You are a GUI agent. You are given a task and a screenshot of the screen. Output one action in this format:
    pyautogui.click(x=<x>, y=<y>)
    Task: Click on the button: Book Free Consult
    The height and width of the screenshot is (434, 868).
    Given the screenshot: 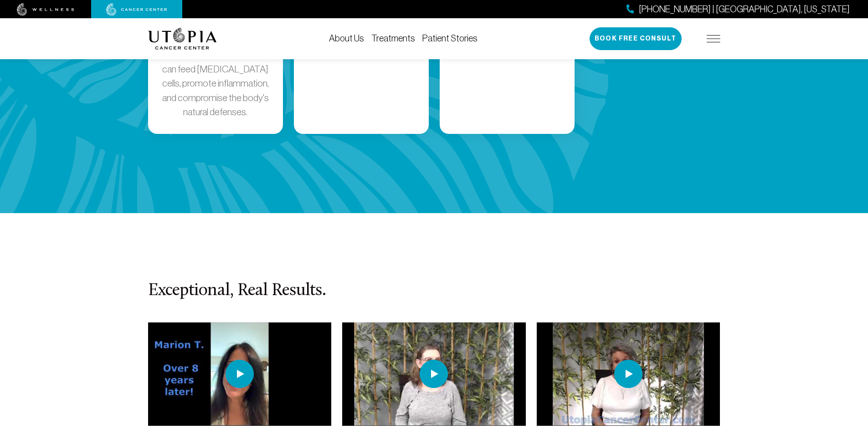 What is the action you would take?
    pyautogui.click(x=636, y=39)
    